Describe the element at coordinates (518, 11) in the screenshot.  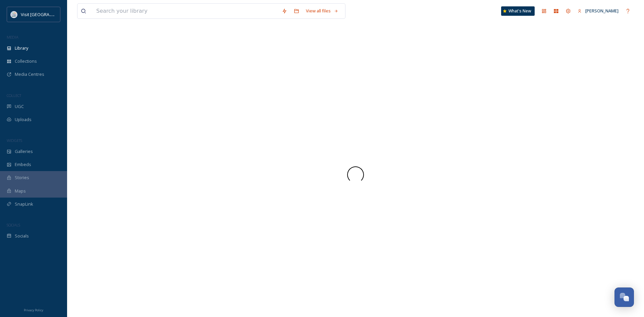
I see `div: What's New` at that location.